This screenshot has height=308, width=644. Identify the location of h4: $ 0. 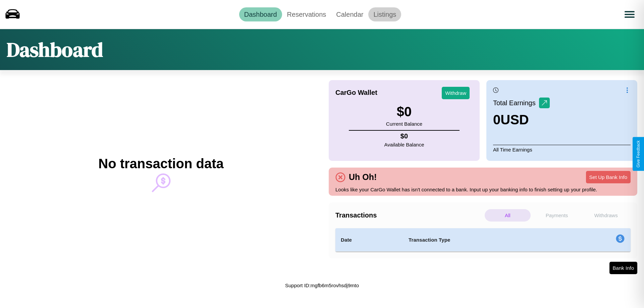
(404, 136).